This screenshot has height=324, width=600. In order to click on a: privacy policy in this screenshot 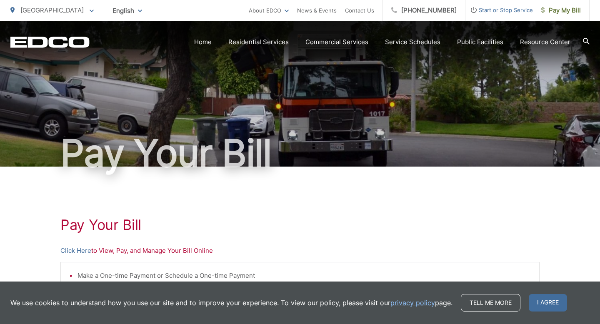, I will do `click(413, 303)`.